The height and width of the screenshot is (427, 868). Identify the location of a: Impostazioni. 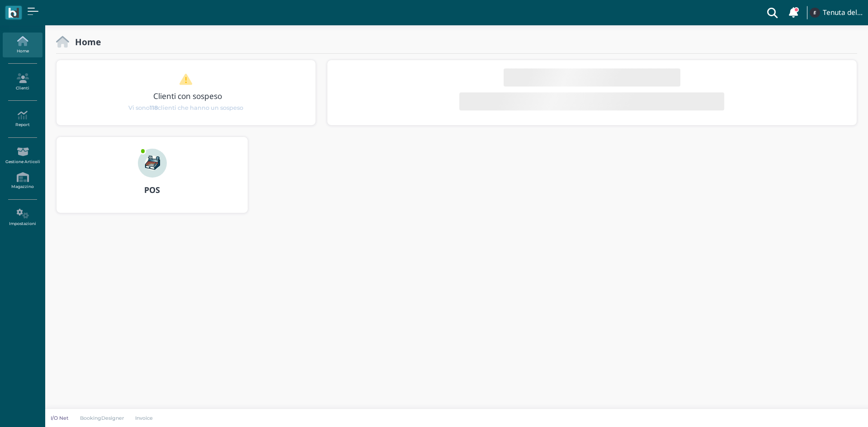
(22, 218).